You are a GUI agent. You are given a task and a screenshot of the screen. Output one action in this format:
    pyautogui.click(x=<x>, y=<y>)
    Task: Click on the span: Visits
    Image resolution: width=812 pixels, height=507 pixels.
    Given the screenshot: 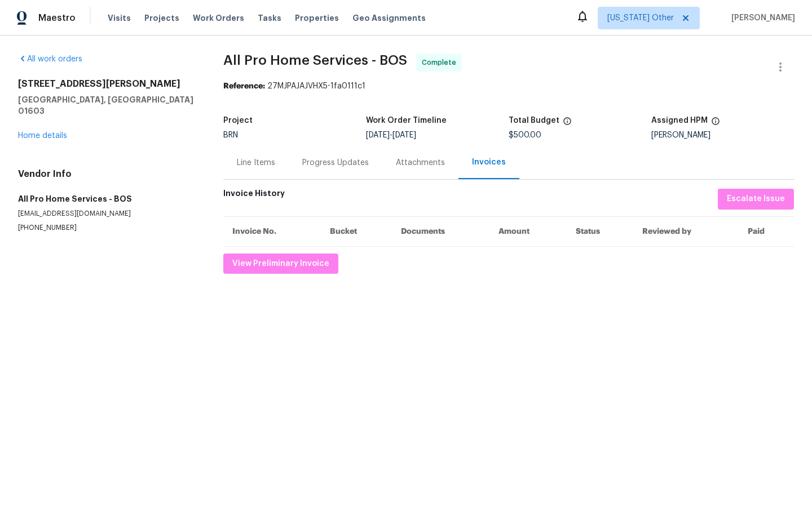 What is the action you would take?
    pyautogui.click(x=119, y=18)
    